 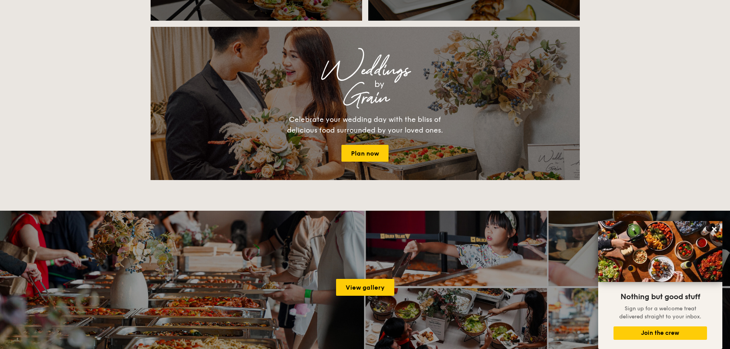 I want to click on div: Weddings, so click(x=365, y=71).